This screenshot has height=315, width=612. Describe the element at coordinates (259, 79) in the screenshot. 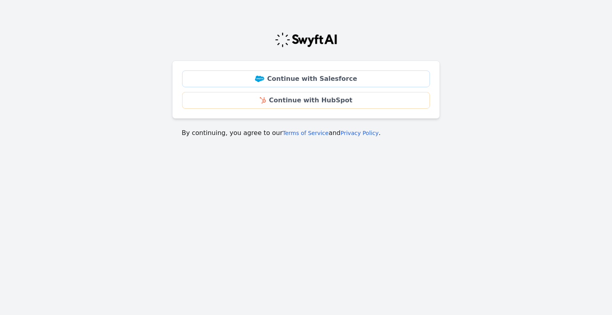

I see `img: Salesforce` at that location.